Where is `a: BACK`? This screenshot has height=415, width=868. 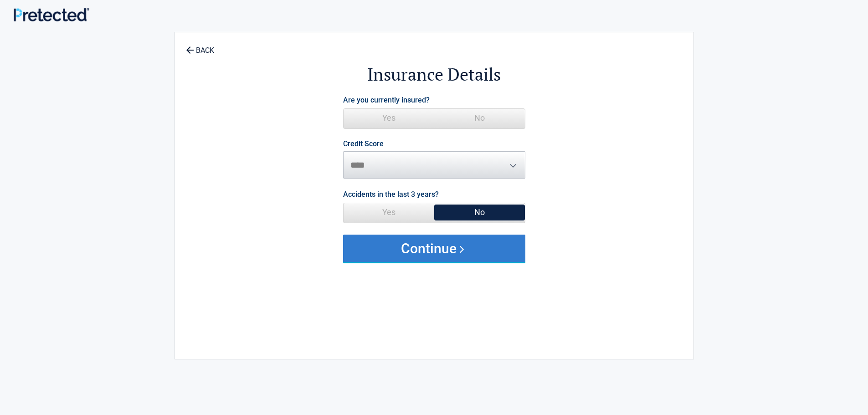 a: BACK is located at coordinates (200, 46).